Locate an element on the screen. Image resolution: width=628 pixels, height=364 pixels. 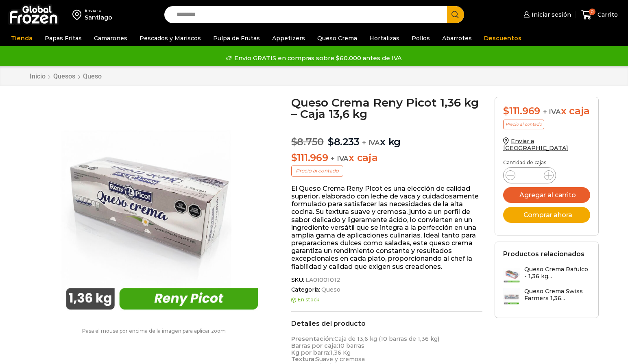
a: Camarones is located at coordinates (111, 38).